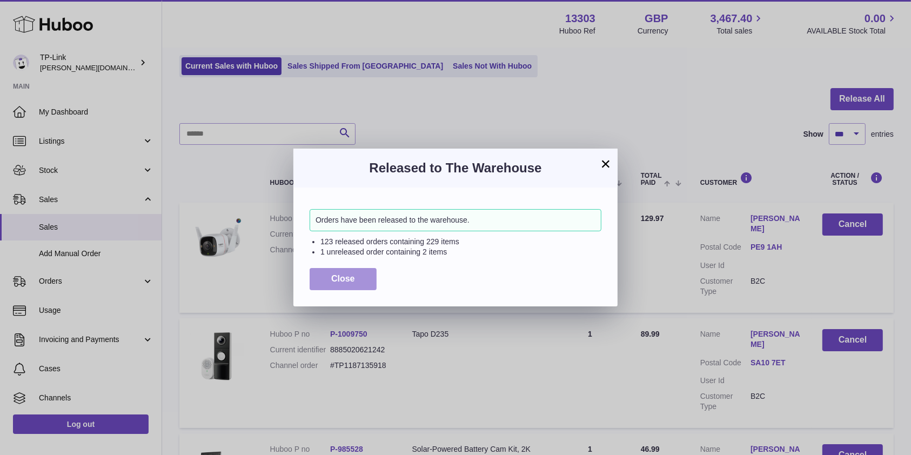  I want to click on li: 1 unreleased order containing 2 items, so click(461, 252).